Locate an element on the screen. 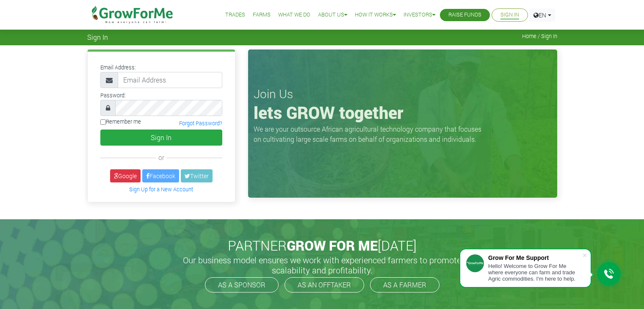 The image size is (644, 309). h5: Our business model ensures we work with experienced farmers to promote scalability and profitabil... is located at coordinates (322, 265).